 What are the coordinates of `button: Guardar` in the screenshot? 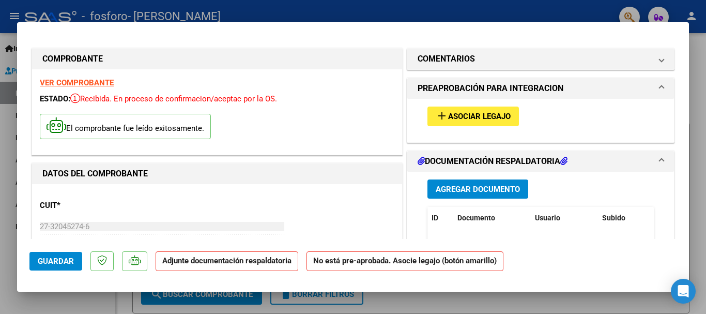 It's located at (56, 261).